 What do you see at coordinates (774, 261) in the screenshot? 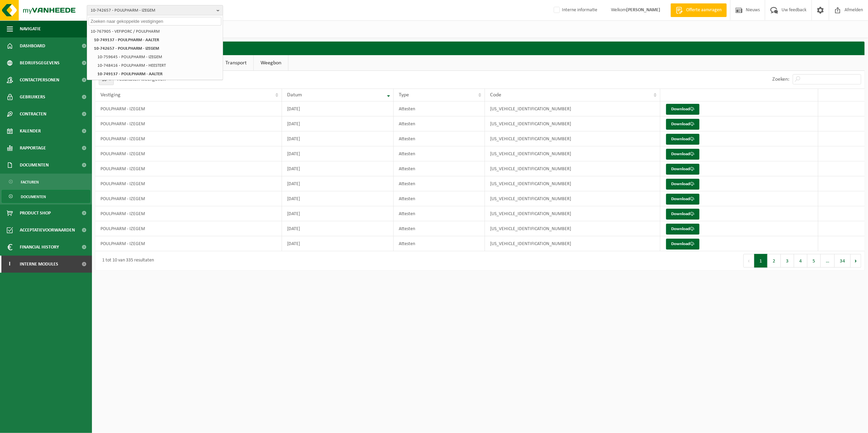
I see `button: 2` at bounding box center [774, 261].